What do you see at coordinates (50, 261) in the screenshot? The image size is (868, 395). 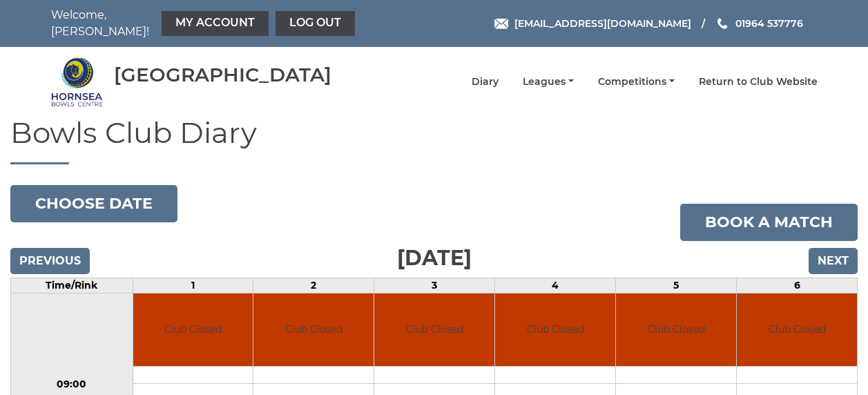 I see `input: Previous` at bounding box center [50, 261].